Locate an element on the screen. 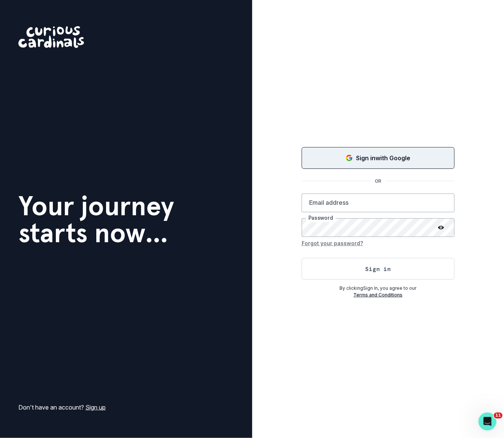  p: Don't have an account? is located at coordinates (62, 408).